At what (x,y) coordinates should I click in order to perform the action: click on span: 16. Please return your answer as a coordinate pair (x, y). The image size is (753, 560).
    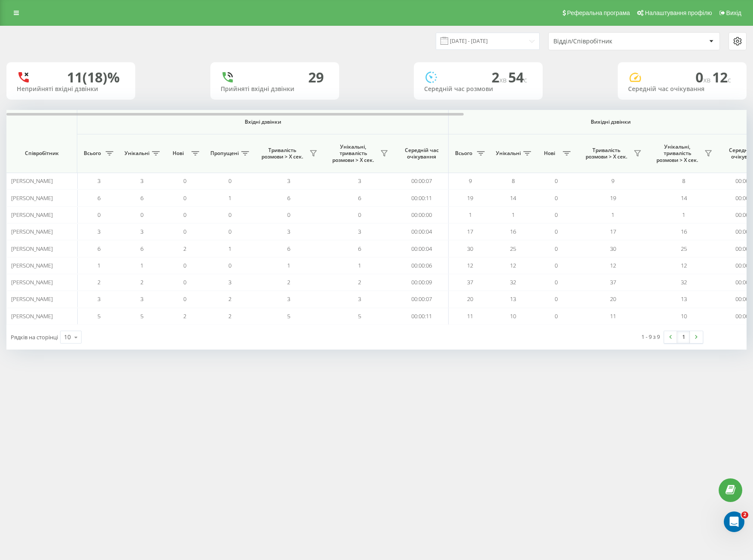
    Looking at the image, I should click on (513, 232).